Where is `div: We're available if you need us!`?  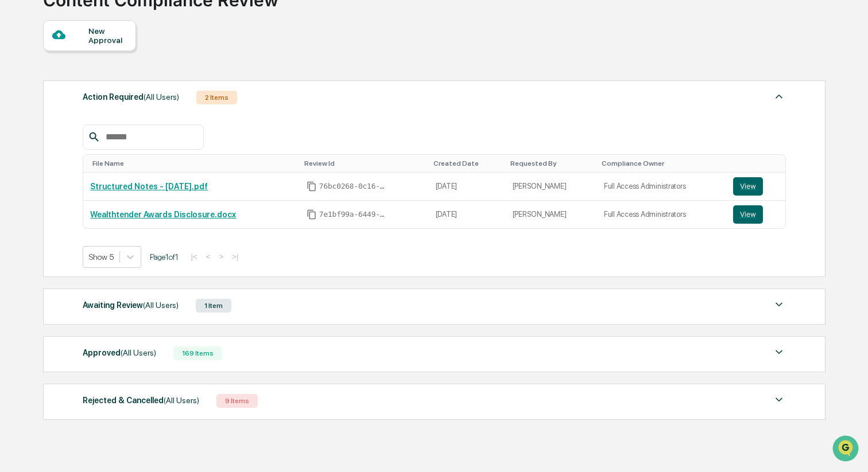 div: We're available if you need us! is located at coordinates (92, 104).